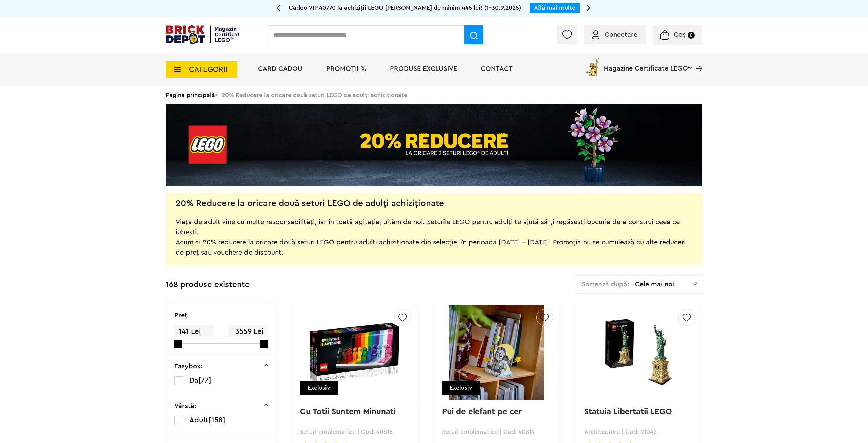 The height and width of the screenshot is (443, 868). I want to click on span: 141 Lei, so click(194, 331).